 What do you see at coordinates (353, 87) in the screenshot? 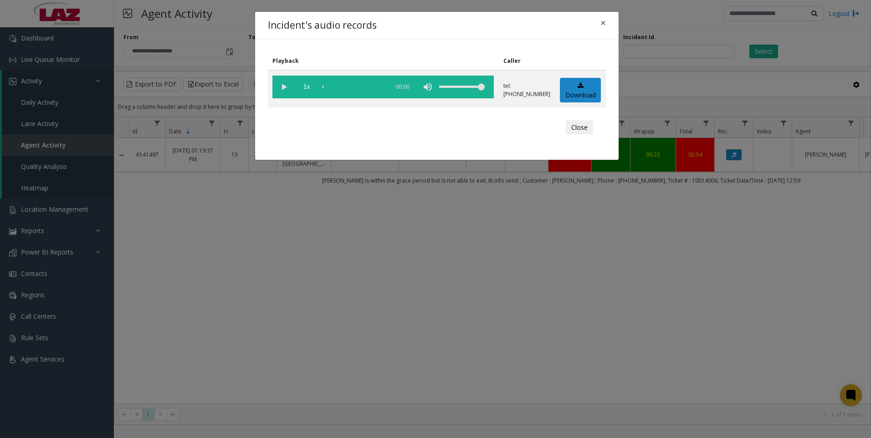
I see `div: scrub bar` at bounding box center [353, 87].